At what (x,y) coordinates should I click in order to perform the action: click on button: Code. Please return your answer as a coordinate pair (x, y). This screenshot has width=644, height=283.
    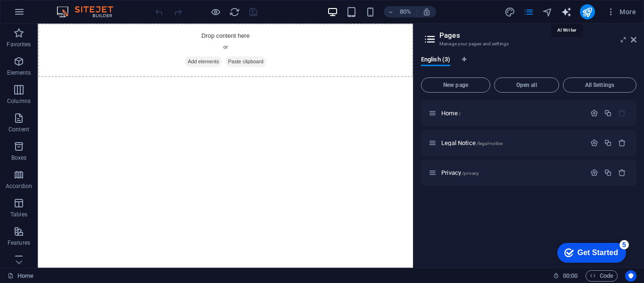
    Looking at the image, I should click on (601, 275).